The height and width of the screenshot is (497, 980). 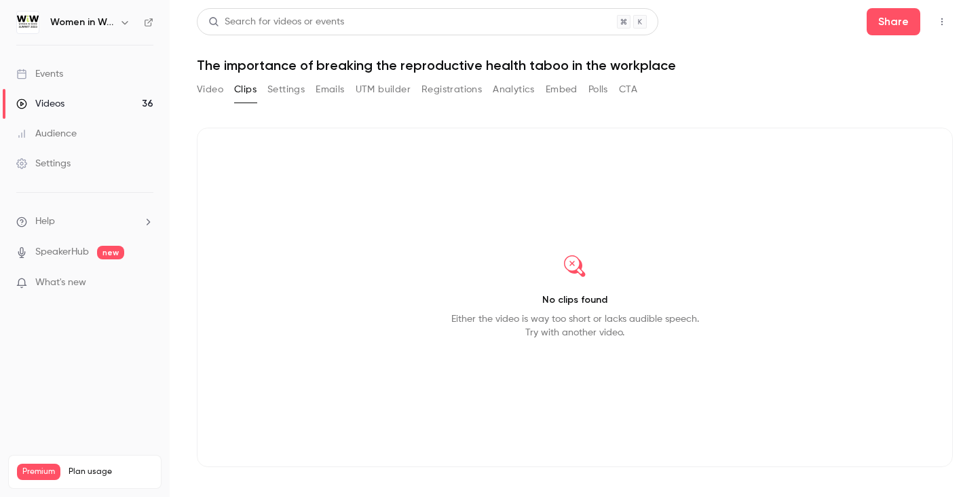 What do you see at coordinates (330, 90) in the screenshot?
I see `button: Emails` at bounding box center [330, 90].